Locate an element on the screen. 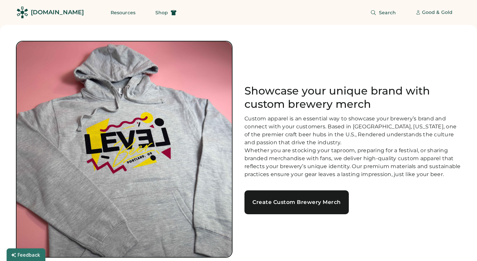 The width and height of the screenshot is (477, 261). div: Good & Gold is located at coordinates (437, 13).